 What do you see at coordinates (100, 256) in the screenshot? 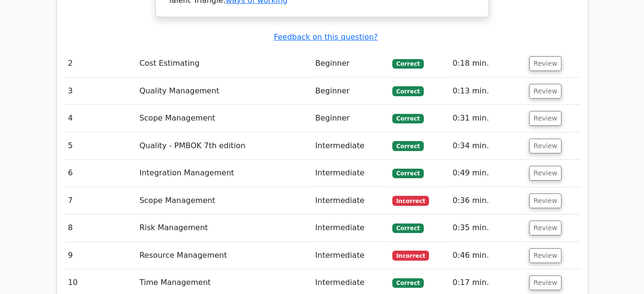
I see `td: 9` at bounding box center [100, 256].